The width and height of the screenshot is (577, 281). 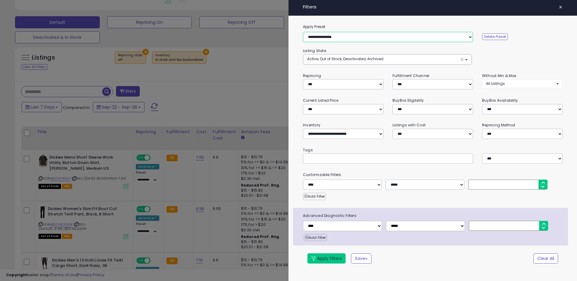 I want to click on small: Customizable Filters, so click(x=433, y=175).